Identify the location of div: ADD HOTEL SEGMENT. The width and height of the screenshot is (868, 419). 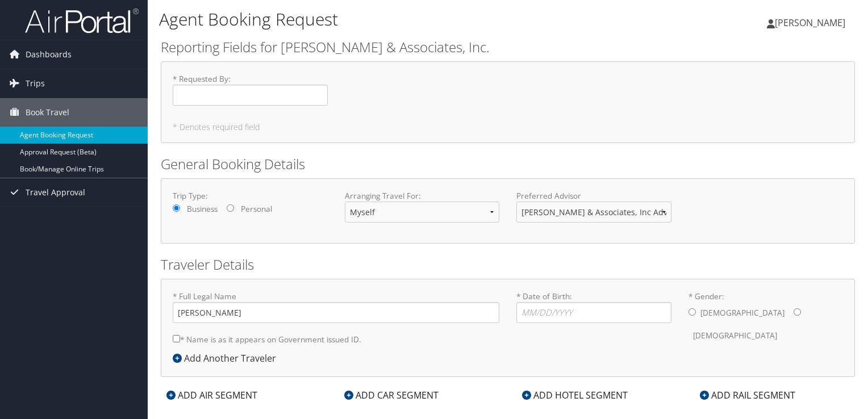
(575, 395).